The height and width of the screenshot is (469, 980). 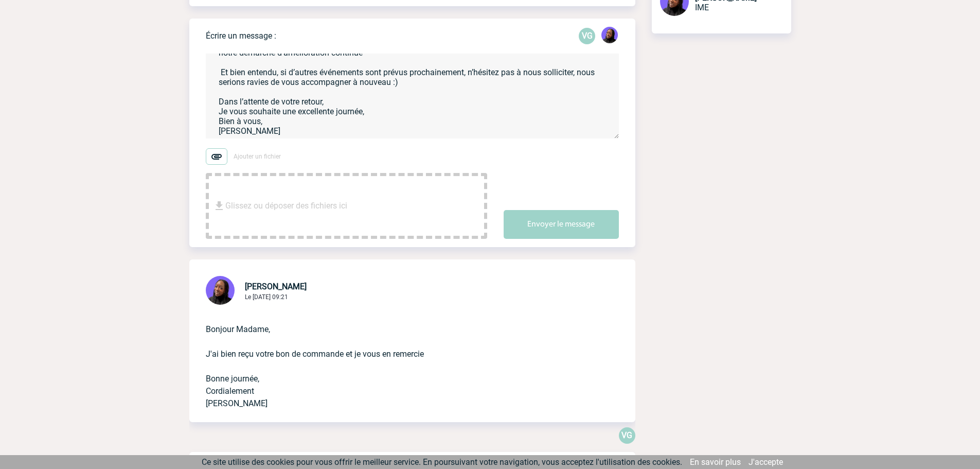 What do you see at coordinates (286, 206) in the screenshot?
I see `span: Glissez ou déposer des fichiers ici` at bounding box center [286, 206].